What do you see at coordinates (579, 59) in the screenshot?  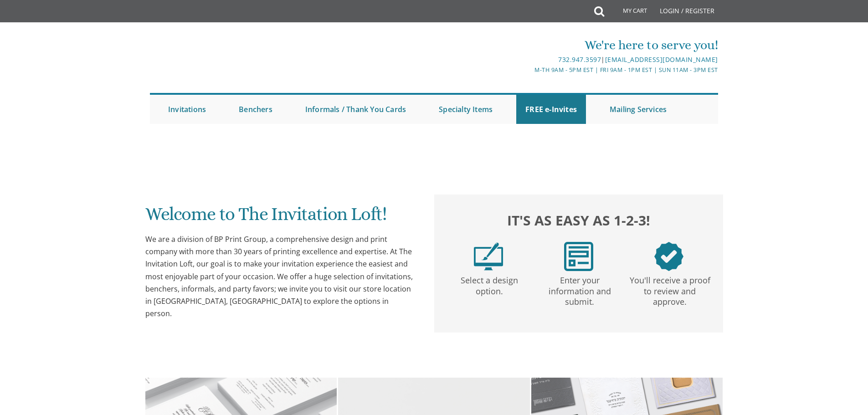 I see `a: 732.947.3597` at bounding box center [579, 59].